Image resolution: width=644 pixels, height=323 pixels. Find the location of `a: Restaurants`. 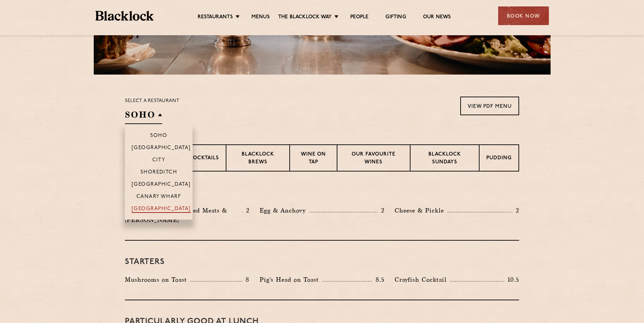

a: Restaurants is located at coordinates (215, 17).